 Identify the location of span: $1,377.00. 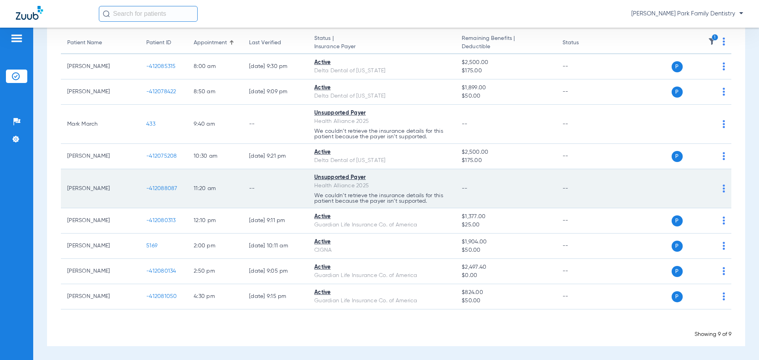
(506, 217).